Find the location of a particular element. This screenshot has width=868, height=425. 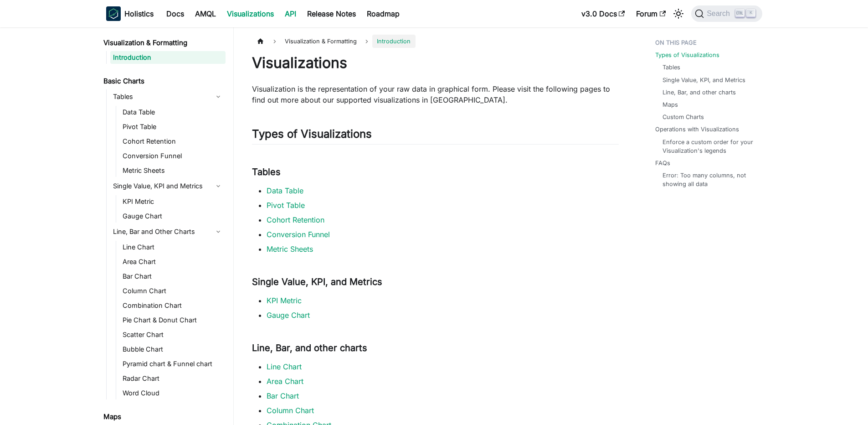

a: v3.0 Docs is located at coordinates (603, 14).